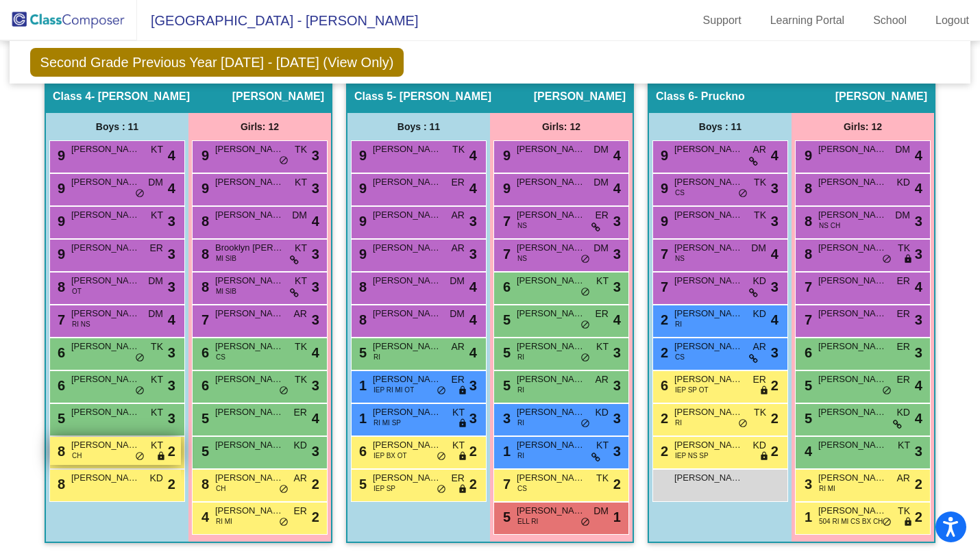  Describe the element at coordinates (81, 324) in the screenshot. I see `span: RI NS` at that location.